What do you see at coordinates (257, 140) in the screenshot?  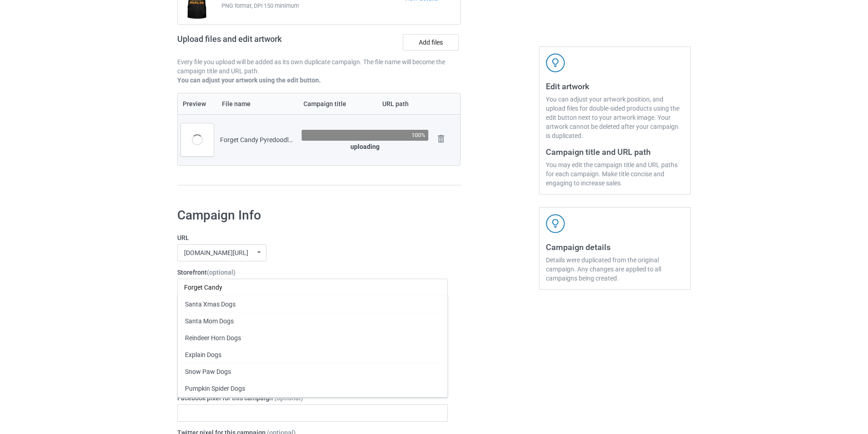 I see `div: Forget Candy Pyredoodle.png` at bounding box center [257, 140].